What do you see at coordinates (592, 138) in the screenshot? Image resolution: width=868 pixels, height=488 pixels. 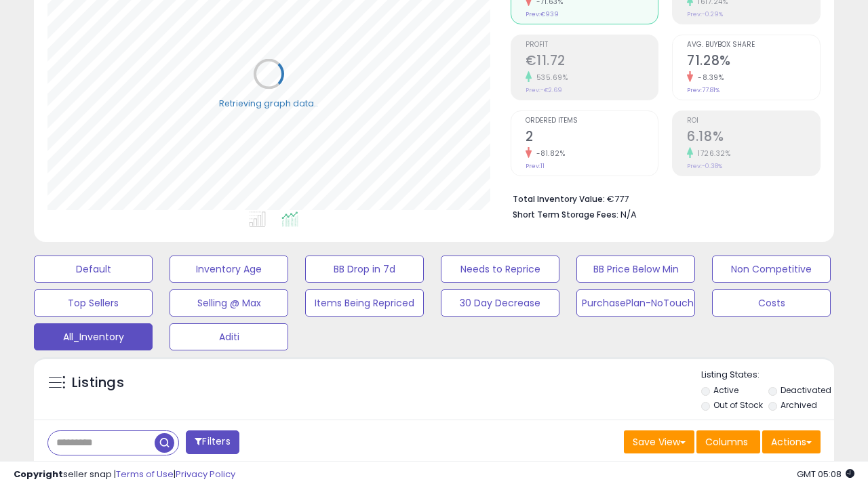 I see `h2: 2` at bounding box center [592, 138].